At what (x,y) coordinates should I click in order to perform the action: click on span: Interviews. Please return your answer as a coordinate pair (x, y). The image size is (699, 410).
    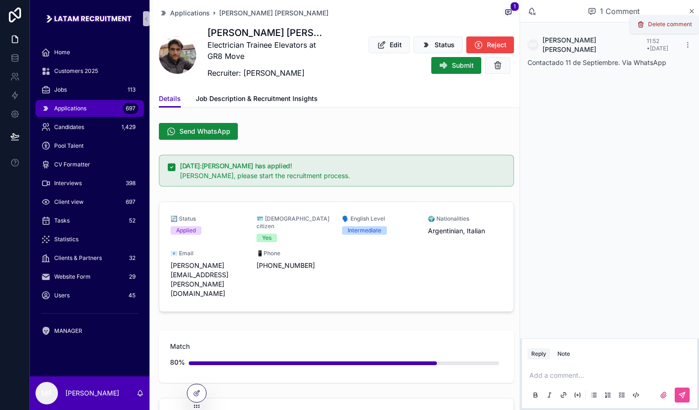
    Looking at the image, I should click on (68, 183).